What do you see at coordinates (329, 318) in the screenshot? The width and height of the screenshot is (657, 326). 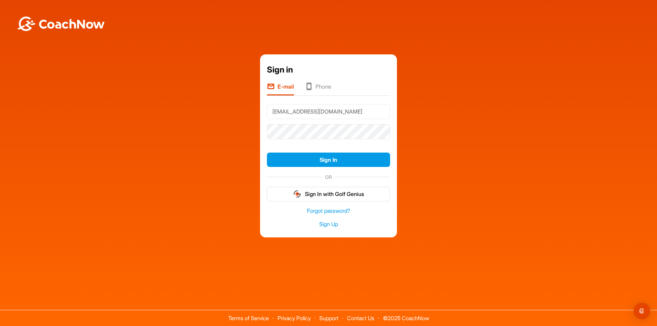 I see `a: Support` at bounding box center [329, 318].